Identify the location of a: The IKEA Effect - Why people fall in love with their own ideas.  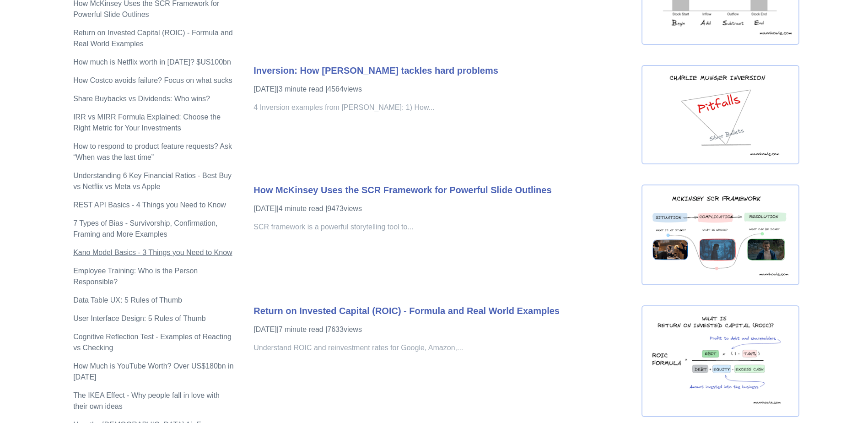
(146, 401).